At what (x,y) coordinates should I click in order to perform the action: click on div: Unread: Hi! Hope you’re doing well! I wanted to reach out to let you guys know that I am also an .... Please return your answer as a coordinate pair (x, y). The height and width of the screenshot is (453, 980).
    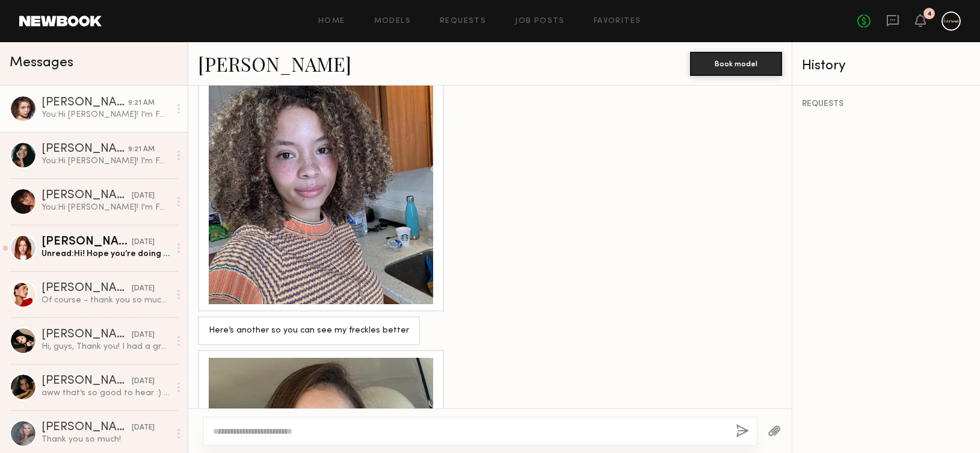
    Looking at the image, I should click on (105, 253).